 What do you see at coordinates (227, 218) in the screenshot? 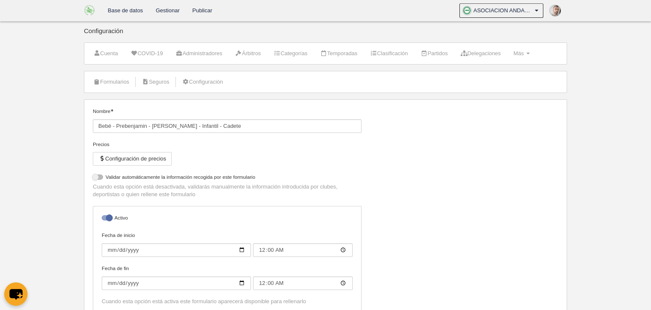
I see `label: Activo` at bounding box center [227, 218].